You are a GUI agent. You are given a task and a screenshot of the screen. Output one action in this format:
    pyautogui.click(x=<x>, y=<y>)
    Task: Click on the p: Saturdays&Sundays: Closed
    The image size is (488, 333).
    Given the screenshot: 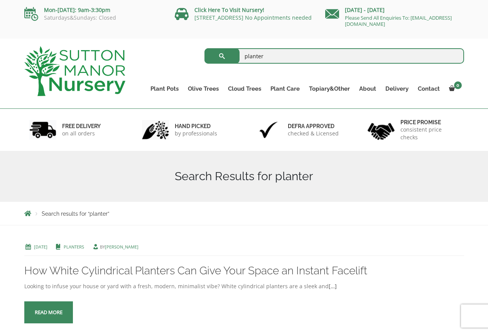 What is the action you would take?
    pyautogui.click(x=94, y=18)
    